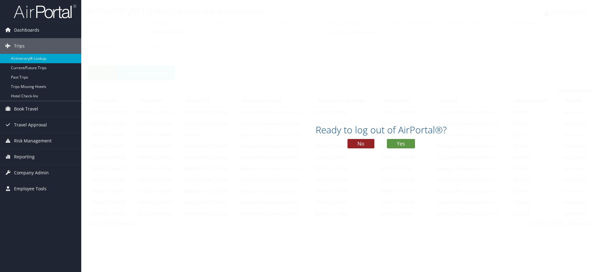  Describe the element at coordinates (27, 30) in the screenshot. I see `span: Dashboards` at that location.